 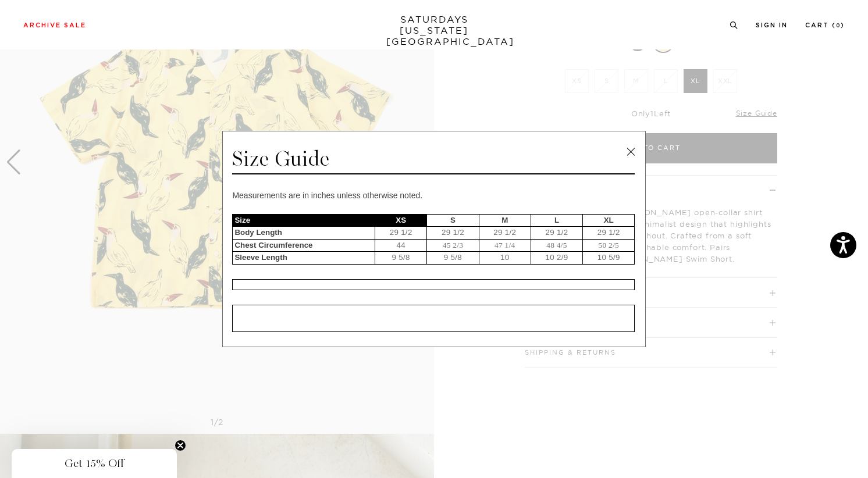 I want to click on div: Get 15% OffClose teaser, so click(x=94, y=463).